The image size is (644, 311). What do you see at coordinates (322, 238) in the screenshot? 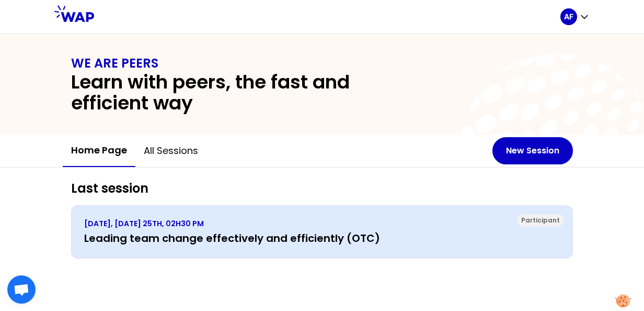
I see `h3: Leading team change effectively and efficiently (OTC)` at bounding box center [322, 238].